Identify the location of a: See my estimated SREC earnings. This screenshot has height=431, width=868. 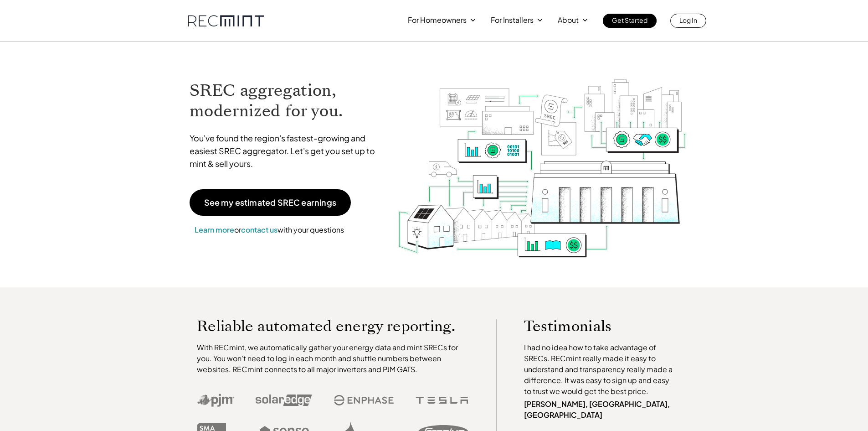
(270, 203).